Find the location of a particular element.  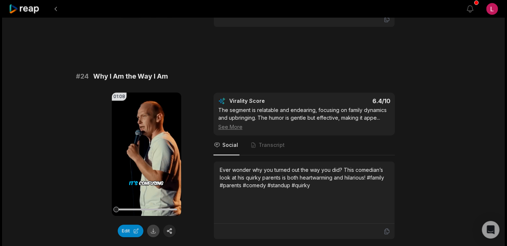

div: The segment is relatable and endearing, focusing on family dynamics and upbringing. The humor is ... is located at coordinates (304, 118).